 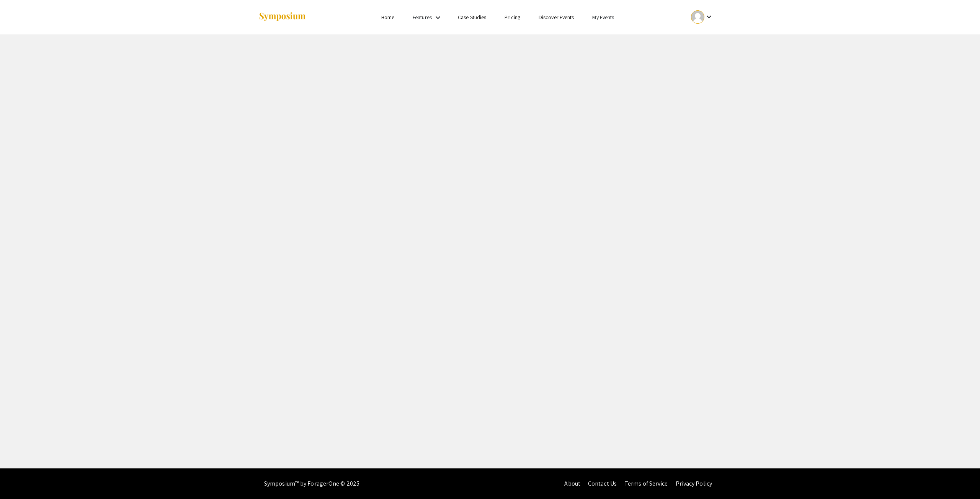 I want to click on a: Case Studies, so click(x=472, y=17).